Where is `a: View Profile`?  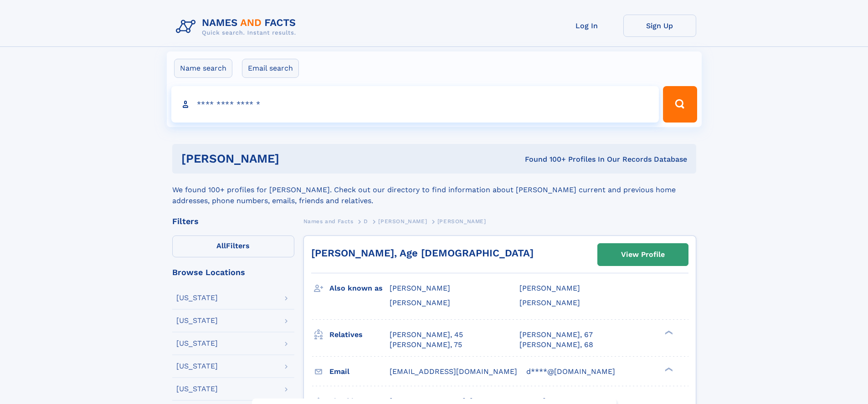
a: View Profile is located at coordinates (643, 254).